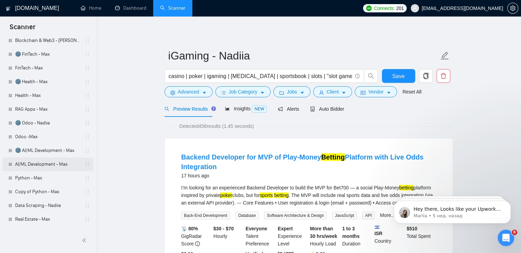  Describe the element at coordinates (131, 8) in the screenshot. I see `a: dashboardDashboard` at that location.